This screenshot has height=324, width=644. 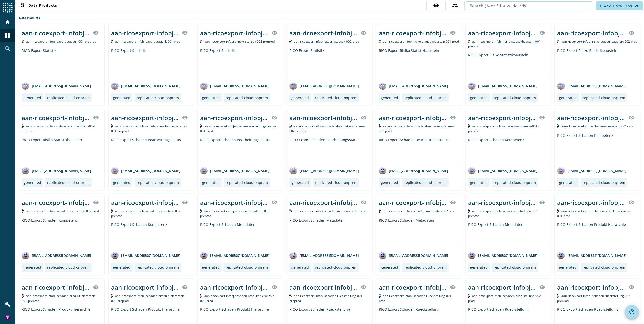 I want to click on img: Kafka Topic: aan-ricoexport-infobj-export-statistik-001-preprod, so click(x=23, y=41).